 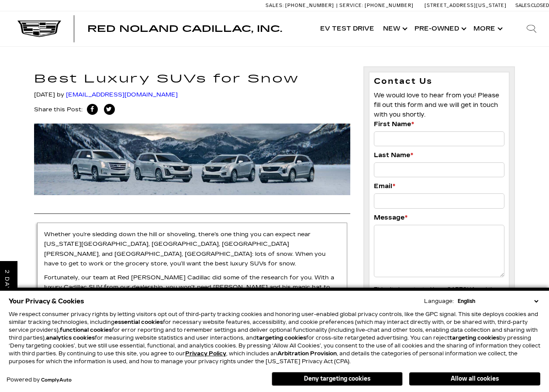 What do you see at coordinates (394, 124) in the screenshot?
I see `label: First Name` at bounding box center [394, 124].